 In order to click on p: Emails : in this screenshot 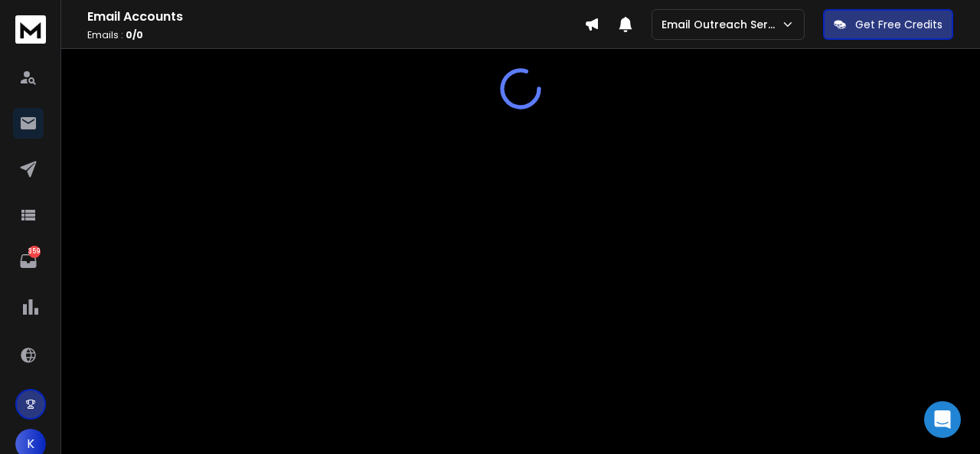, I will do `click(336, 36)`.